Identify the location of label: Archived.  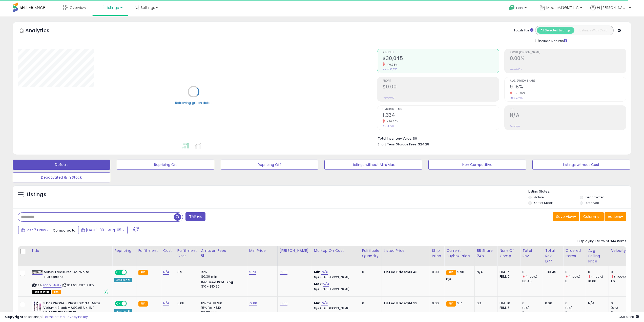
(592, 203).